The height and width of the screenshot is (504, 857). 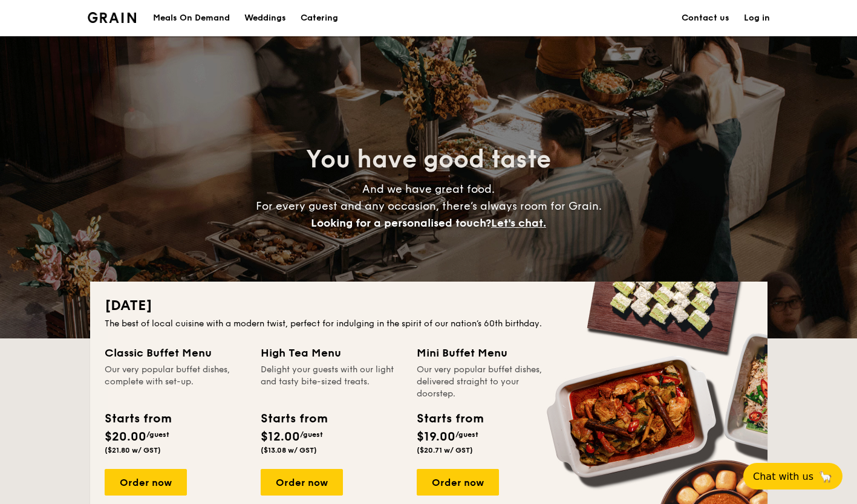 What do you see at coordinates (132, 451) in the screenshot?
I see `span: ($21.80 w/ GST)` at bounding box center [132, 451].